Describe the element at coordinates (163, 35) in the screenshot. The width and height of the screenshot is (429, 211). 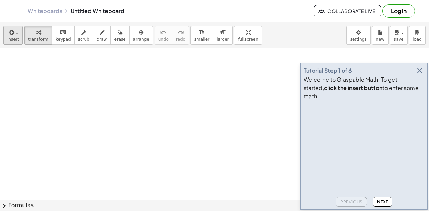
I see `button: undoundo` at that location.